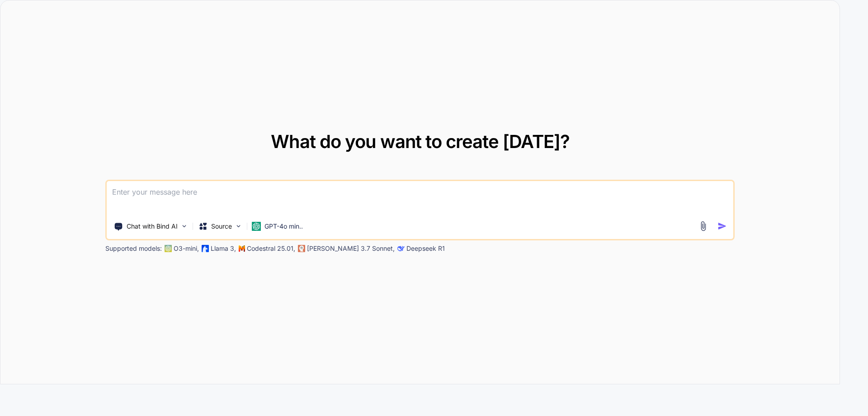  I want to click on p: Supported models:, so click(134, 249).